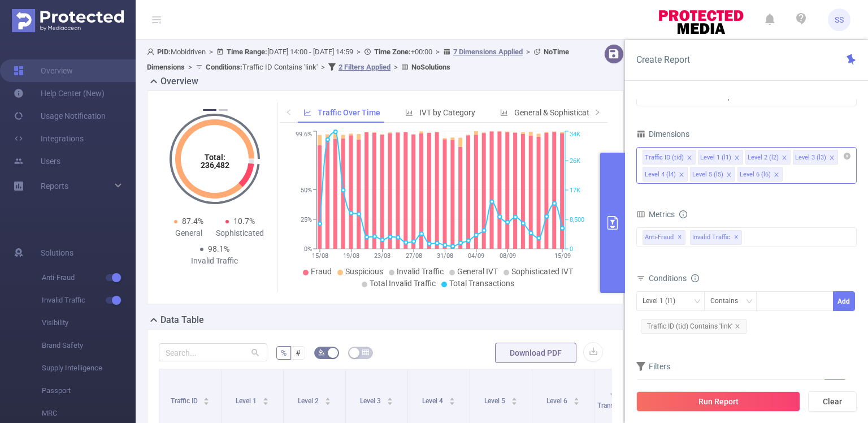  What do you see at coordinates (224, 67) in the screenshot?
I see `b: Conditions :` at bounding box center [224, 67].